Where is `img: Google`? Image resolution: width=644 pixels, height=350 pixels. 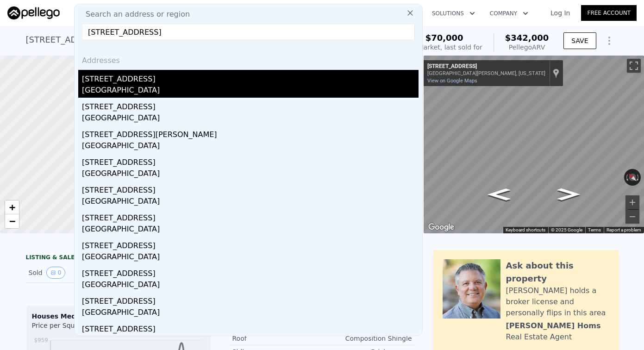
img: Google is located at coordinates (441, 228).